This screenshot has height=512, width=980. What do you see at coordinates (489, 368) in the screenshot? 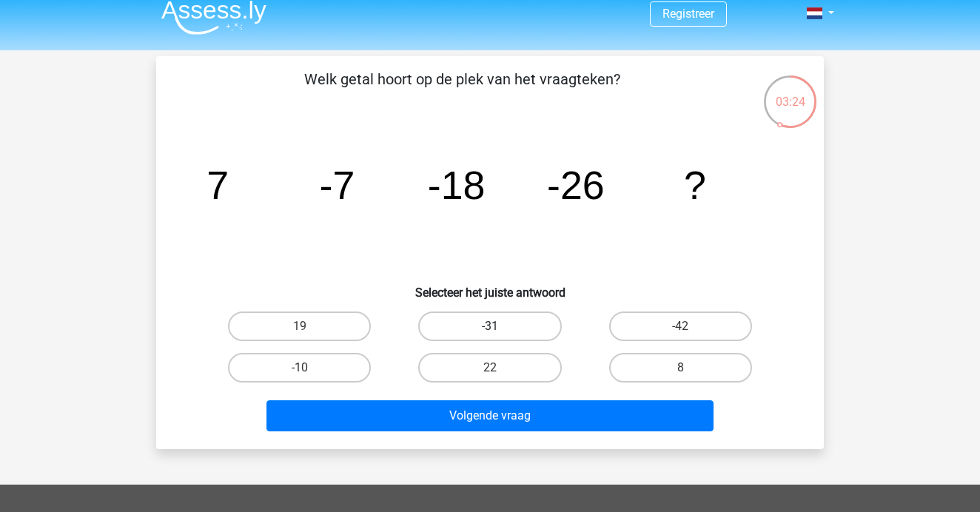
I see `label: 22` at bounding box center [489, 368].